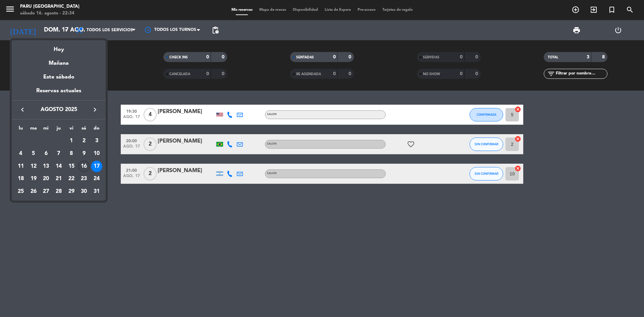 The height and width of the screenshot is (317, 644). Describe the element at coordinates (58, 77) in the screenshot. I see `div: Este sábado` at that location.